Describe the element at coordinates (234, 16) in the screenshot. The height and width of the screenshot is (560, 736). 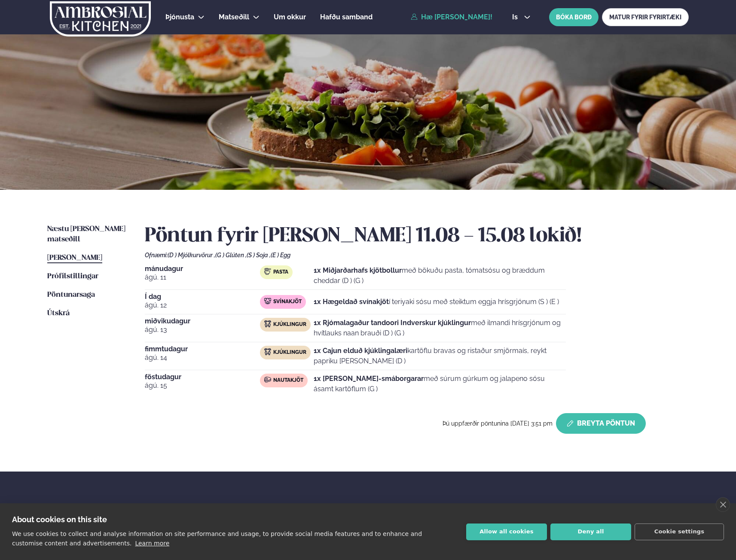
I see `span: Matseðill` at that location.